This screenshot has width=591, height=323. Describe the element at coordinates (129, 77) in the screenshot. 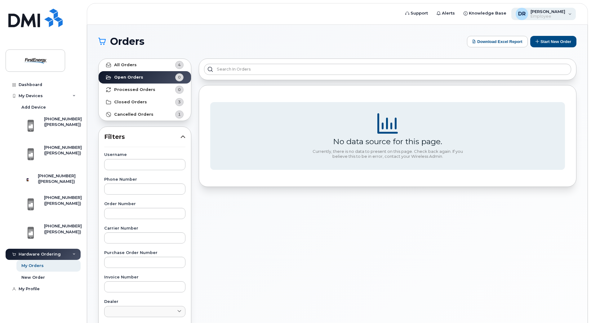

I see `strong: Open Orders` at that location.